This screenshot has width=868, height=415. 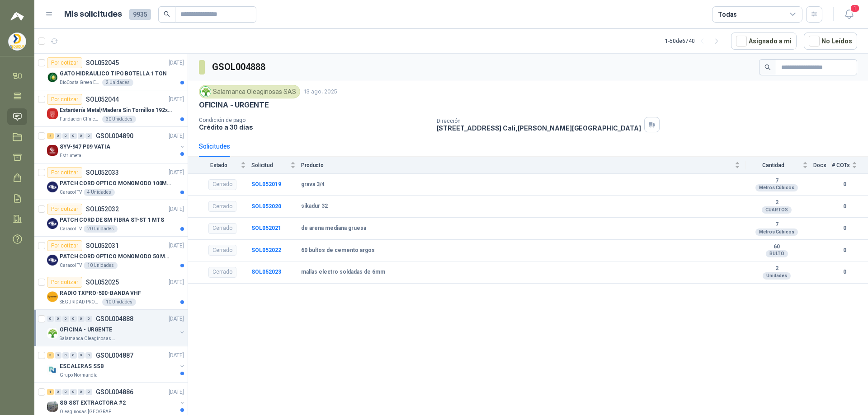 What do you see at coordinates (333, 229) in the screenshot?
I see `b: de arena mediana gruesa` at bounding box center [333, 229].